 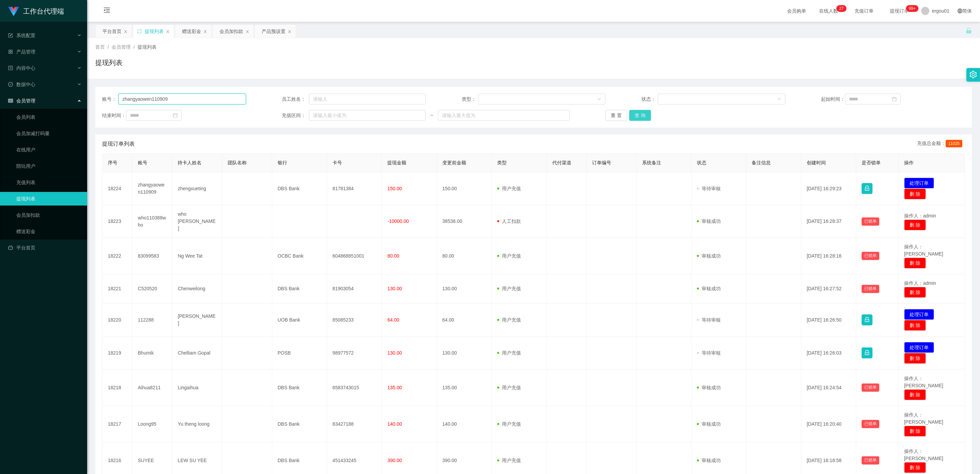 What do you see at coordinates (470, 99) in the screenshot?
I see `span: 类型：` at bounding box center [470, 99].